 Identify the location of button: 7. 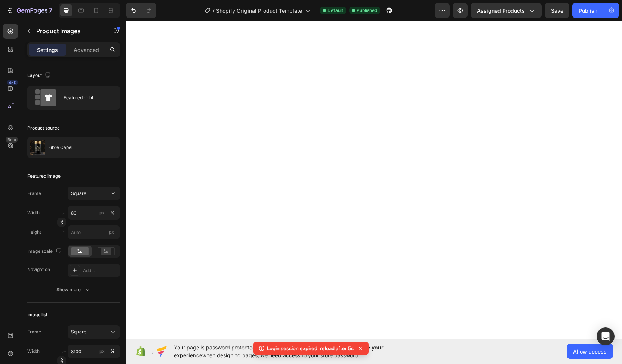
(29, 10).